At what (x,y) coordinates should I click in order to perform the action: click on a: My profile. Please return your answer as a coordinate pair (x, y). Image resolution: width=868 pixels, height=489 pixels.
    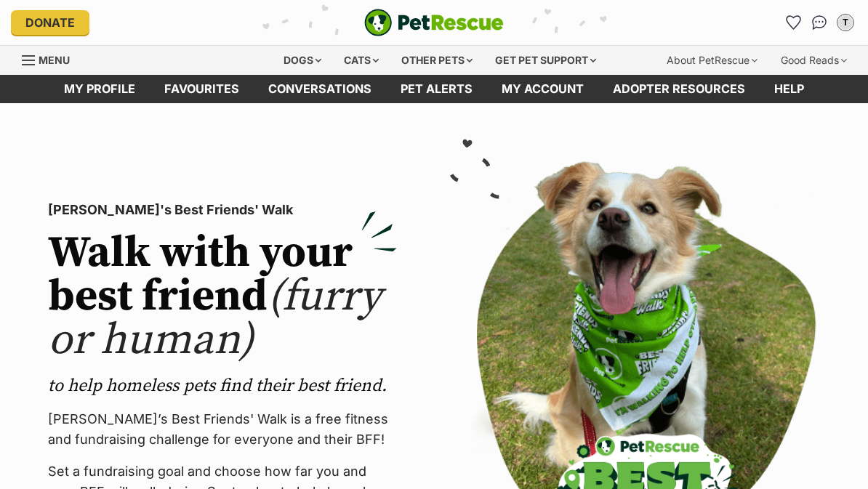
    Looking at the image, I should click on (100, 88).